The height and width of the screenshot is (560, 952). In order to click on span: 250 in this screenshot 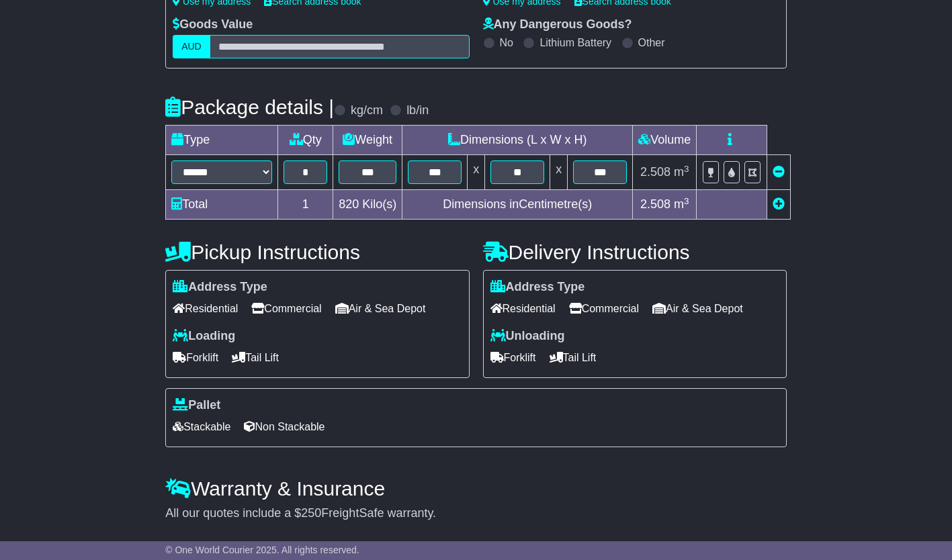, I will do `click(311, 513)`.